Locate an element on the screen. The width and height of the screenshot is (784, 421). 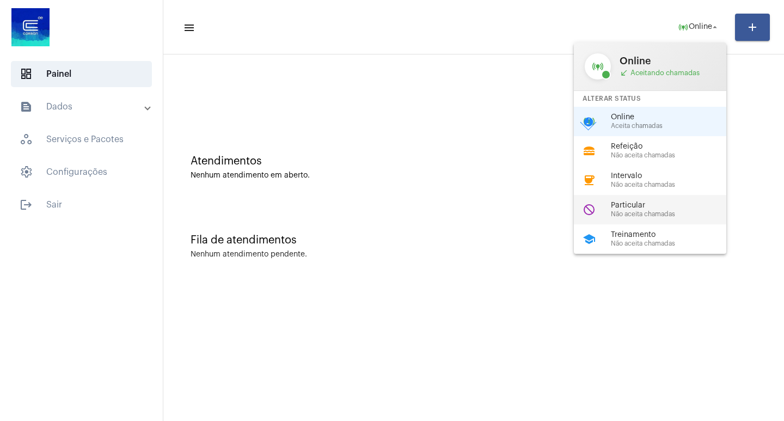
span: Intervalo is located at coordinates (673, 176).